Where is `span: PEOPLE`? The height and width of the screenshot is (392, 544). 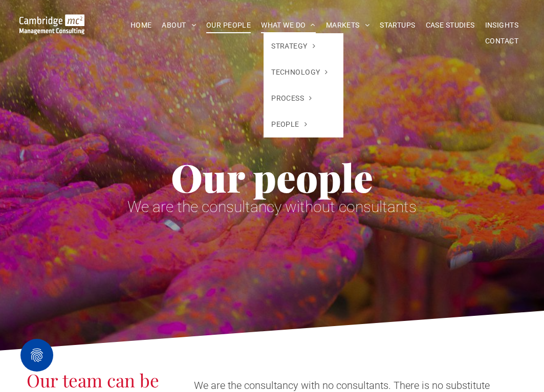 span: PEOPLE is located at coordinates (289, 124).